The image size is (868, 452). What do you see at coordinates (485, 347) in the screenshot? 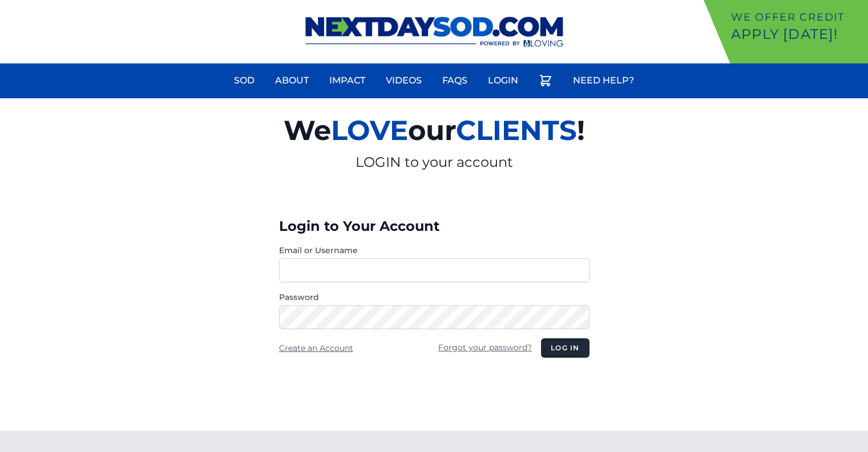
I see `a: Forgot your password?` at bounding box center [485, 347].